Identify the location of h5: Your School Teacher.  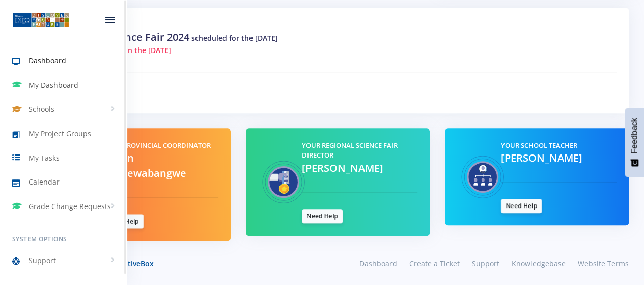
(559, 146).